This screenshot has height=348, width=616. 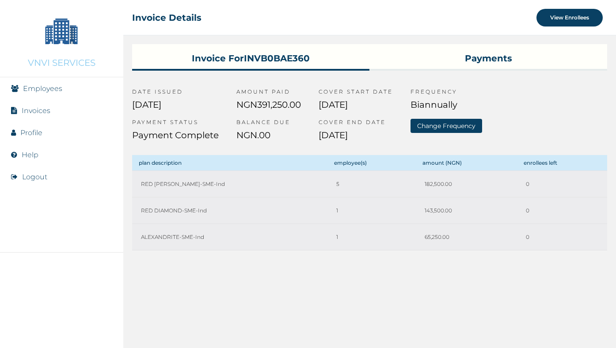 What do you see at coordinates (372, 163) in the screenshot?
I see `th: employee(s)` at bounding box center [372, 163].